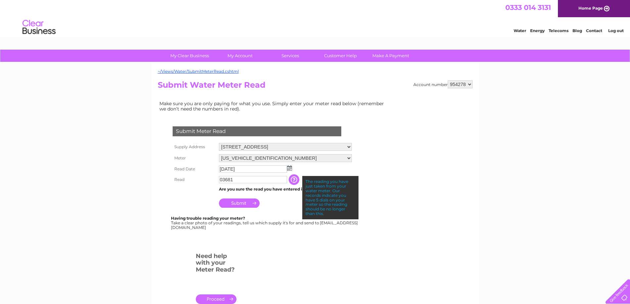 The width and height of the screenshot is (630, 304). What do you see at coordinates (315, 87) in the screenshot?
I see `h2: Submit Water Meter Read` at bounding box center [315, 87].